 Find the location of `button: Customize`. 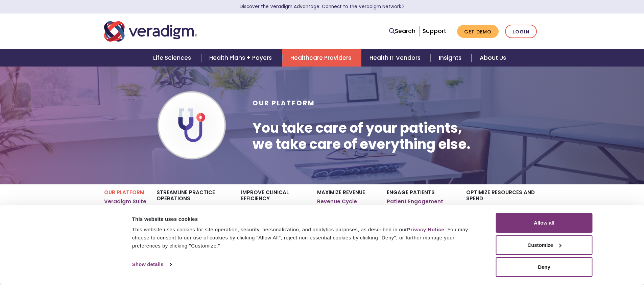

button: Customize is located at coordinates (544, 245).